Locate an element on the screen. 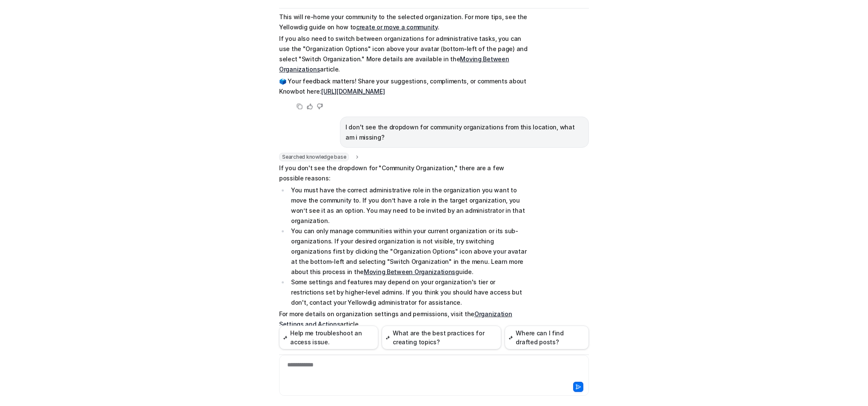 The image size is (868, 406). p: If you also need to switch between organizations for administrative tasks, you can use the "Organ... is located at coordinates (404, 54).